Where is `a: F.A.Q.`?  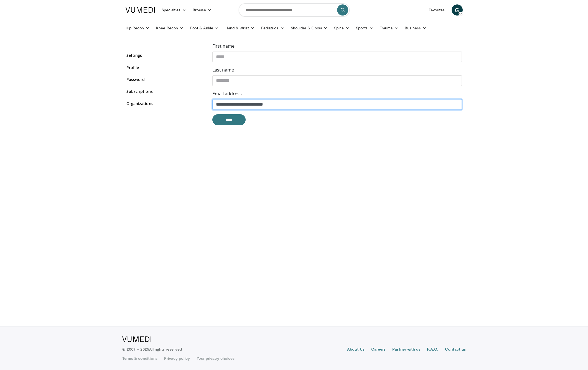 a: F.A.Q. is located at coordinates (432, 350).